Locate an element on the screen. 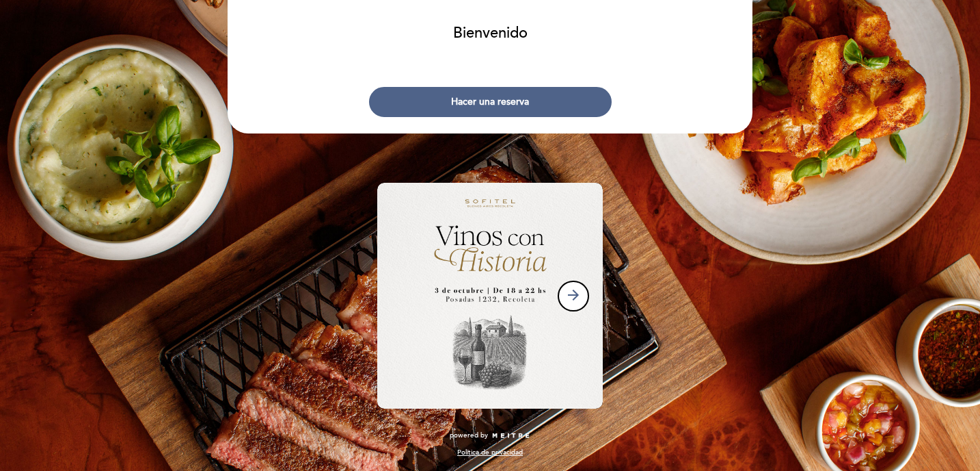 Image resolution: width=980 pixels, height=471 pixels. img: event_banner_1756922902. is located at coordinates (490, 296).